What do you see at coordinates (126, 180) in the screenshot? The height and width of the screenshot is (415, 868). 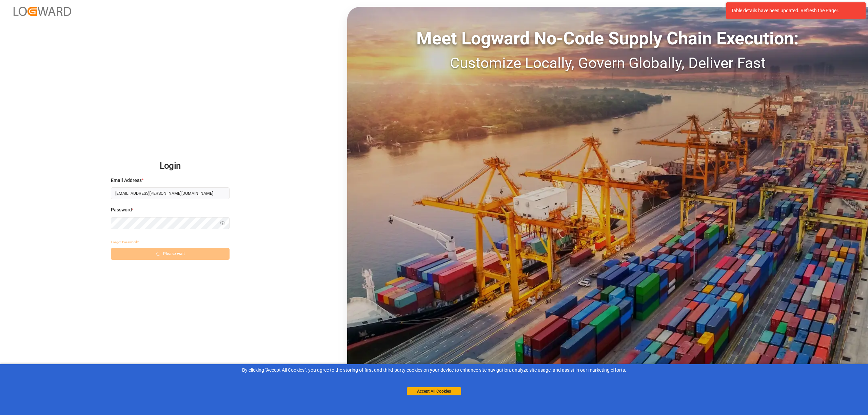 I see `span: Email Address` at bounding box center [126, 180].